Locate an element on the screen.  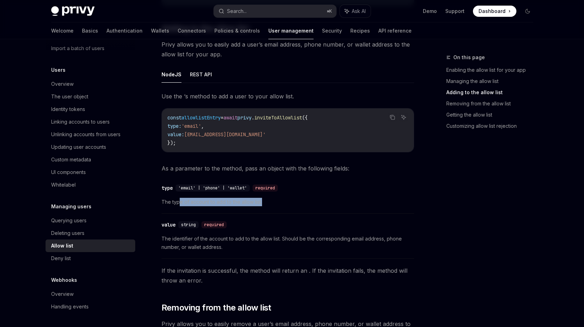
a: Enabling the allow list for your app is located at coordinates (493, 70).